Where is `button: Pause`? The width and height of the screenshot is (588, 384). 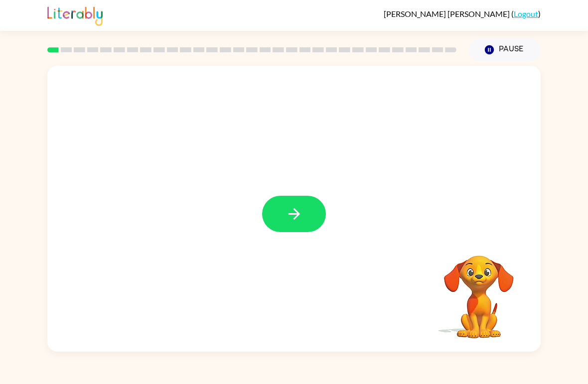 button: Pause is located at coordinates (504, 50).